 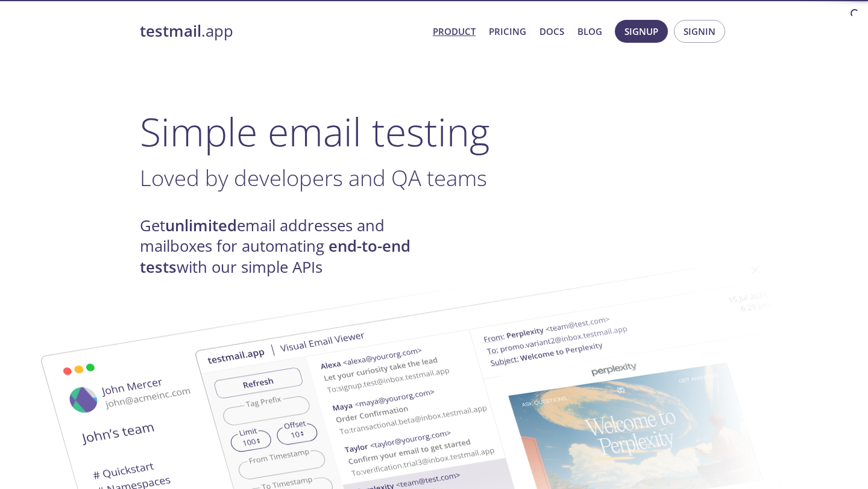 What do you see at coordinates (275, 256) in the screenshot?
I see `strong: end-to-end tests` at bounding box center [275, 256].